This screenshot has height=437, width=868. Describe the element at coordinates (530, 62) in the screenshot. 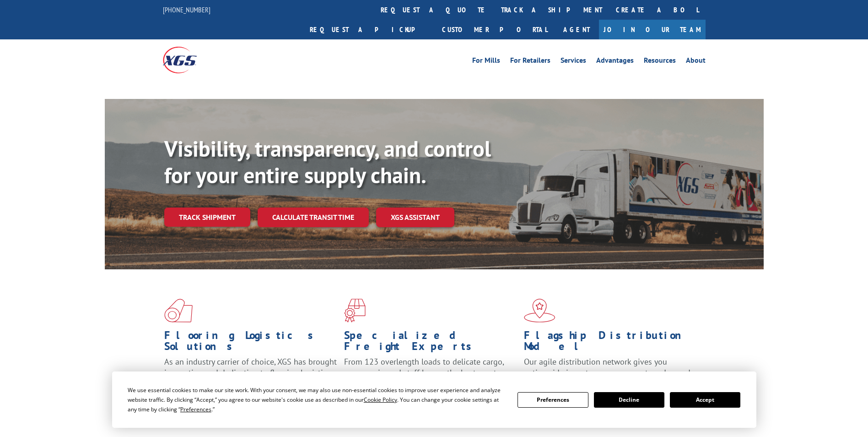

I see `a: For Retailers` at that location.